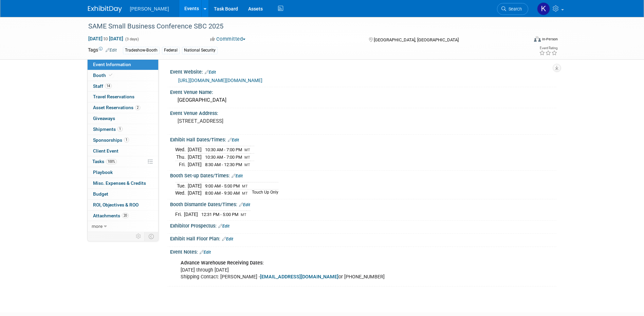 This screenshot has width=644, height=316. I want to click on span: Giveaways, so click(104, 118).